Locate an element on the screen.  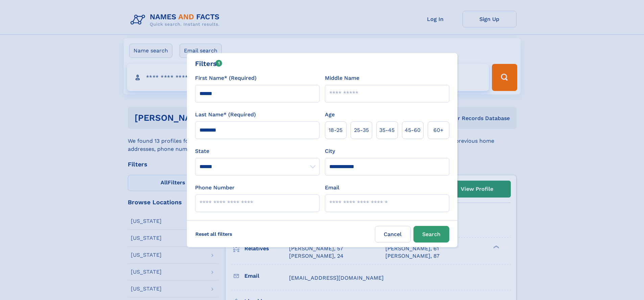
label: Age is located at coordinates (330, 114).